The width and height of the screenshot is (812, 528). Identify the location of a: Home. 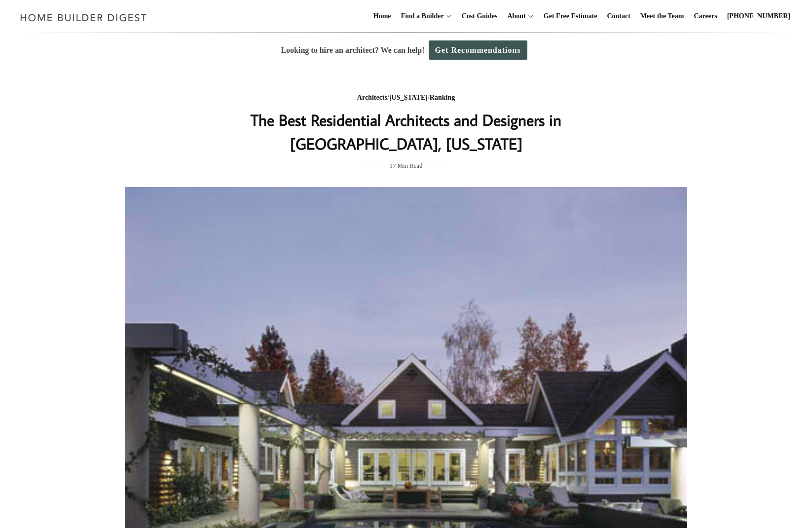
(382, 16).